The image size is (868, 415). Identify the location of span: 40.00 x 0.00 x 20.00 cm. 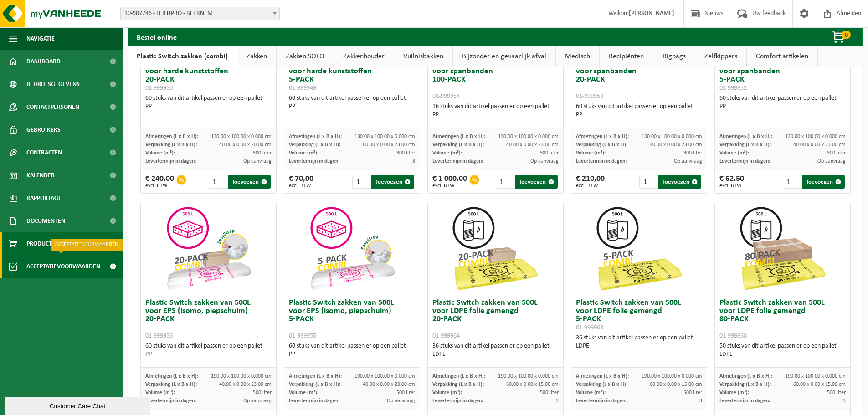
(245, 145).